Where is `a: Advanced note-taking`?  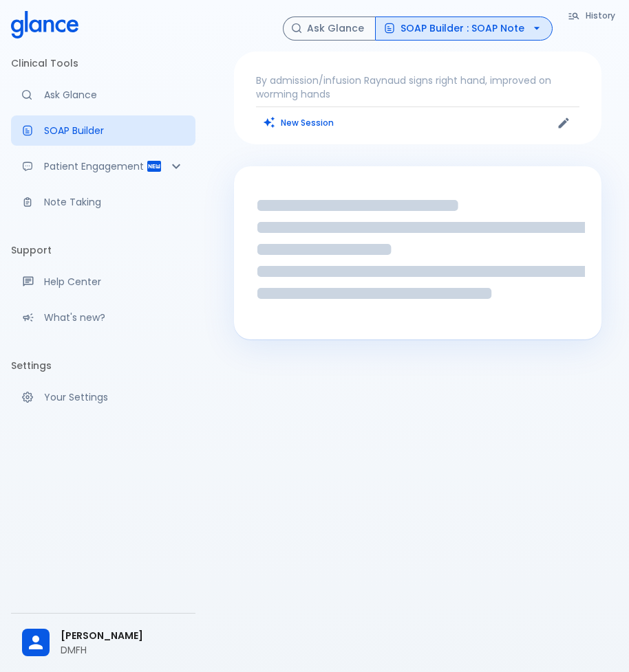
a: Advanced note-taking is located at coordinates (103, 202).